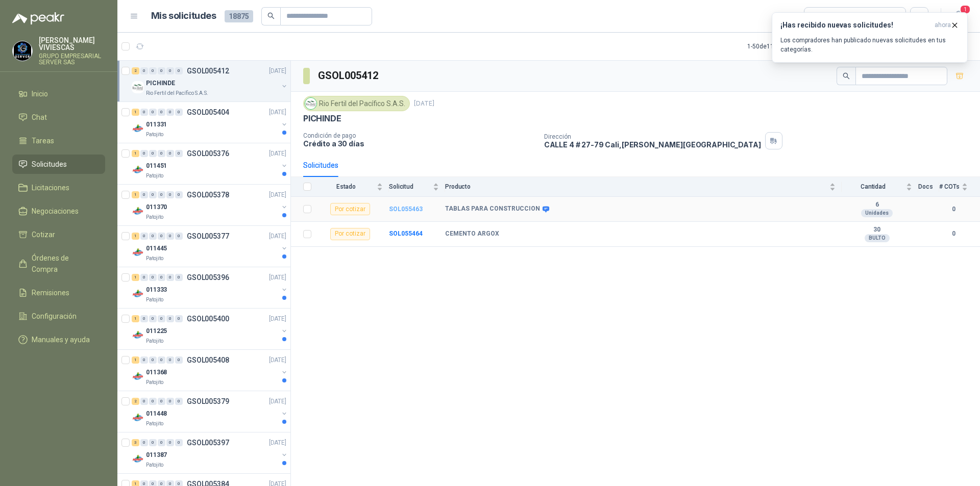 The width and height of the screenshot is (980, 486). Describe the element at coordinates (208, 401) in the screenshot. I see `p: GSOL005379` at that location.